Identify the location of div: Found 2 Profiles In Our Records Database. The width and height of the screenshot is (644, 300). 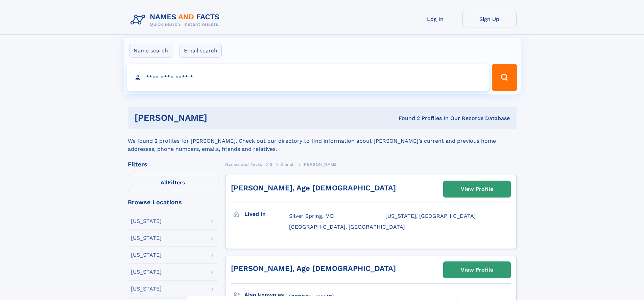
(406, 118).